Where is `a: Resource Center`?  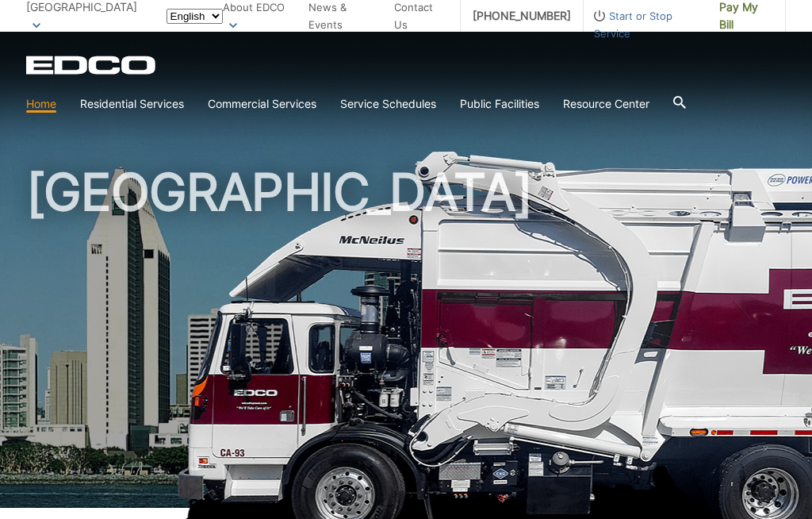
a: Resource Center is located at coordinates (605, 104).